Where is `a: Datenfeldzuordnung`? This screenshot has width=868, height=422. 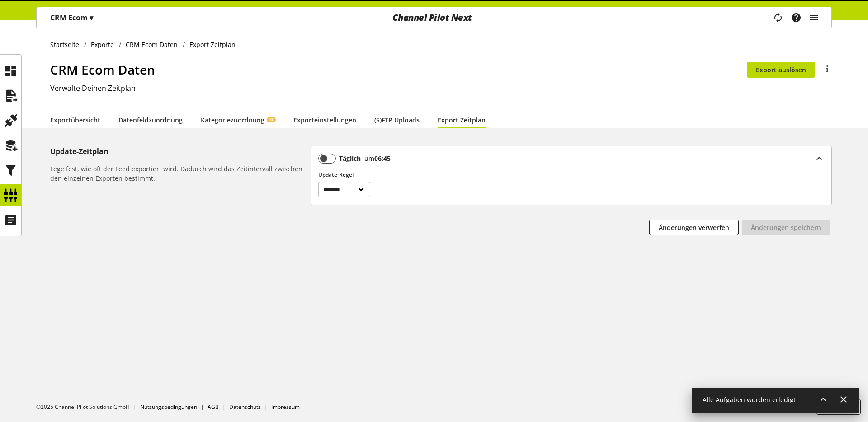
a: Datenfeldzuordnung is located at coordinates (151, 120).